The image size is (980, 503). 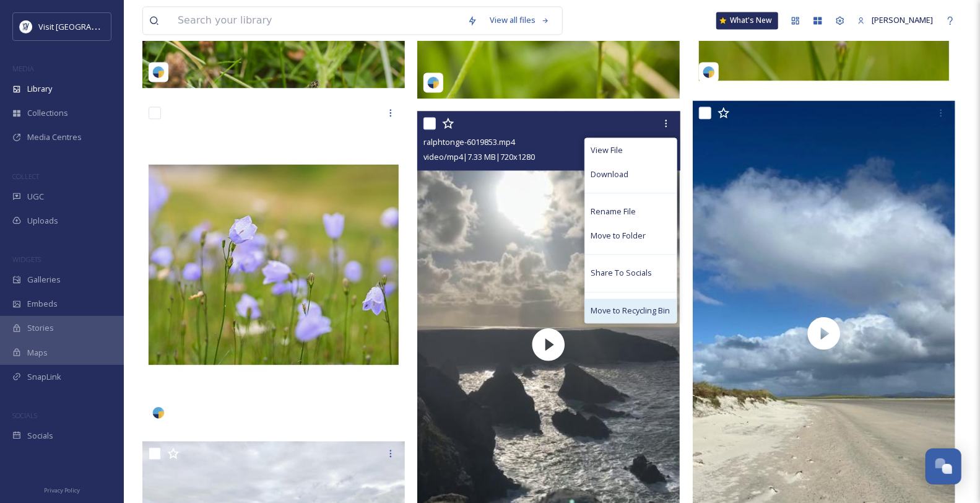 I want to click on a: Privacy Policy, so click(x=62, y=489).